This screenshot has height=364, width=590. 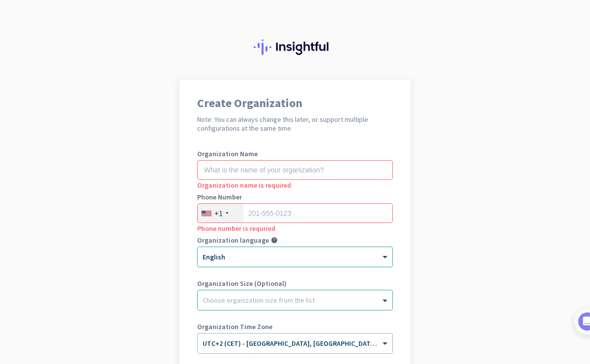 What do you see at coordinates (295, 124) in the screenshot?
I see `h2: Note: You can always change this later, or support multiple configurations at the same time` at bounding box center [295, 124].